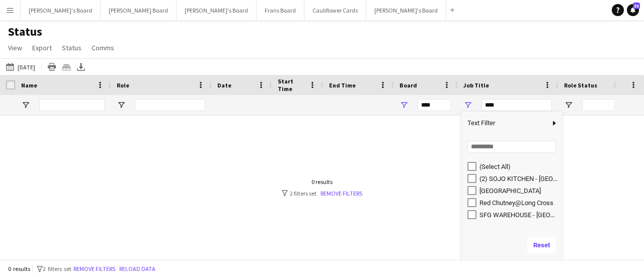  I want to click on span: 2 filters set, so click(57, 269).